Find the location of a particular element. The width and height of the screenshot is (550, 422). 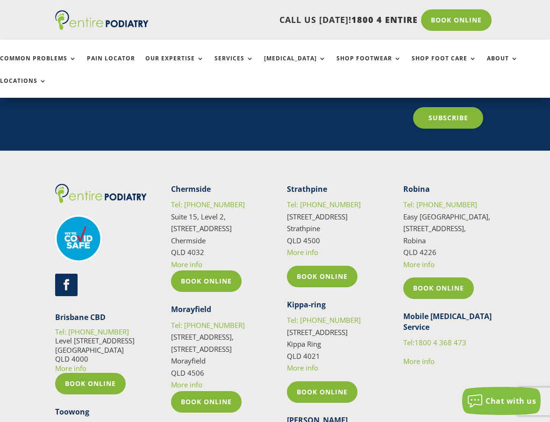

a: Follow on Facebook is located at coordinates (66, 285).